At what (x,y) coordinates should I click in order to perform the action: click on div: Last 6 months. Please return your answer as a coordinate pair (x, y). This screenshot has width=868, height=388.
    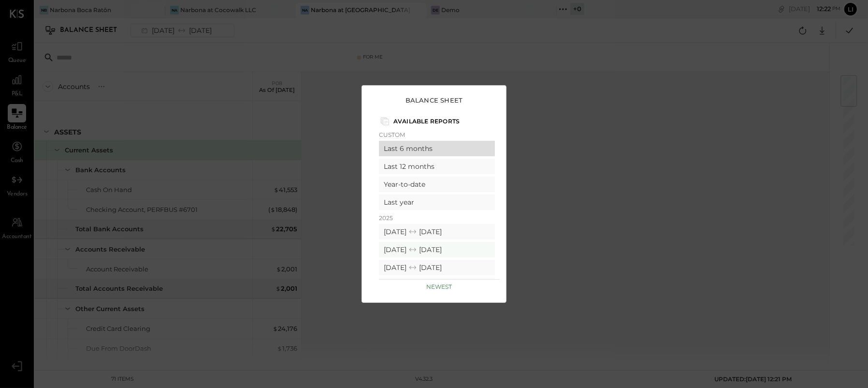
    Looking at the image, I should click on (437, 148).